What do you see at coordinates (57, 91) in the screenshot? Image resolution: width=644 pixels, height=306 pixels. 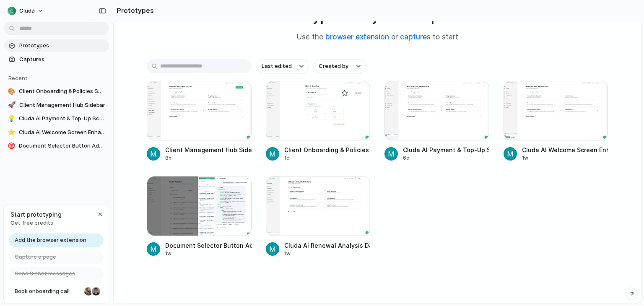 I see `a: 🎨Client Onboarding & Policies Screen` at bounding box center [57, 91].